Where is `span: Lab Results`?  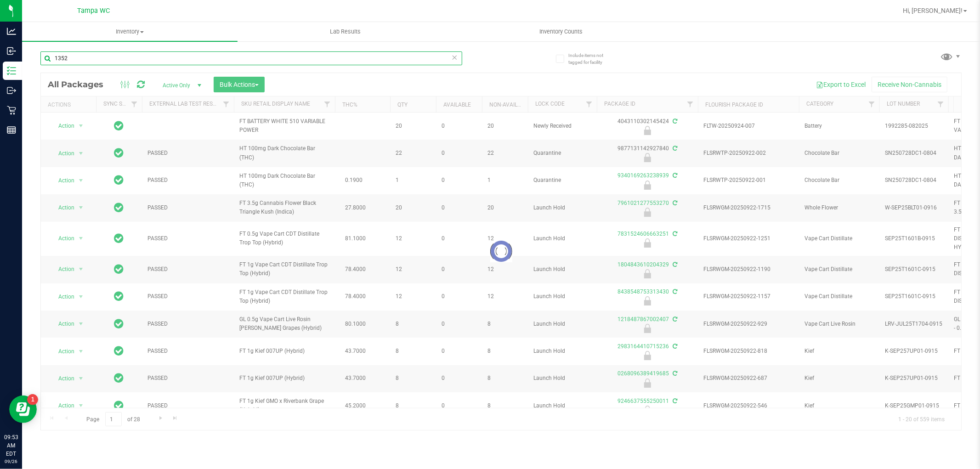
span: Lab Results is located at coordinates (345, 31).